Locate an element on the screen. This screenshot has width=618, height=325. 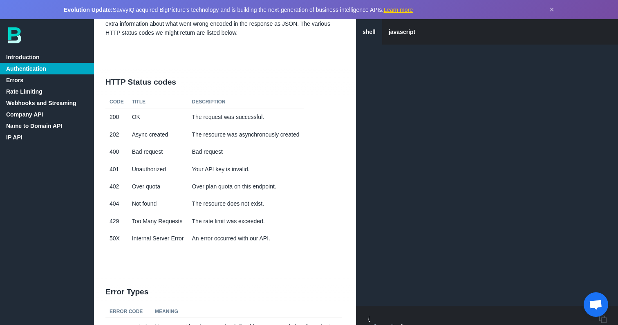
td: The rate limit was exceeded. is located at coordinates (246, 221).